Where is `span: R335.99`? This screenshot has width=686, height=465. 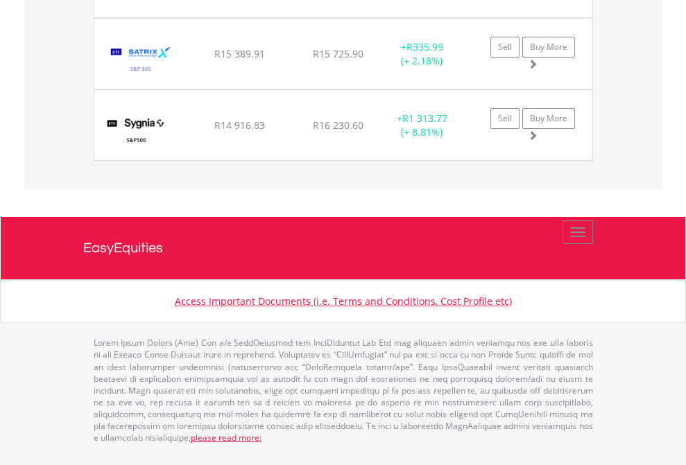 span: R335.99 is located at coordinates (424, 46).